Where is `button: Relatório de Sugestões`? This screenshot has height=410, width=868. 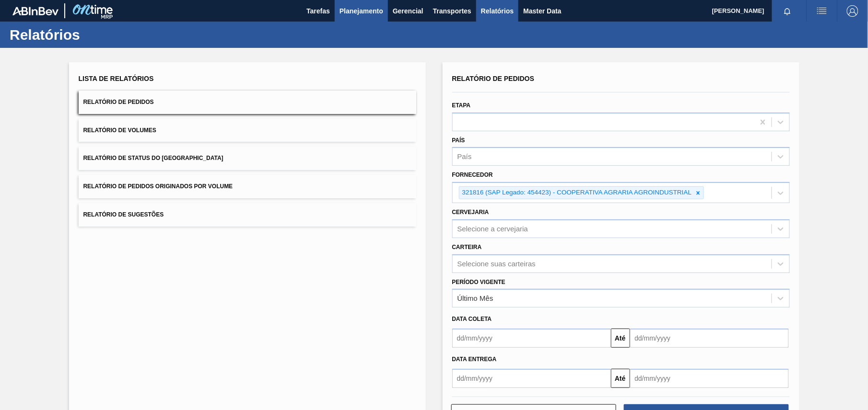
button: Relatório de Sugestões is located at coordinates (248, 214).